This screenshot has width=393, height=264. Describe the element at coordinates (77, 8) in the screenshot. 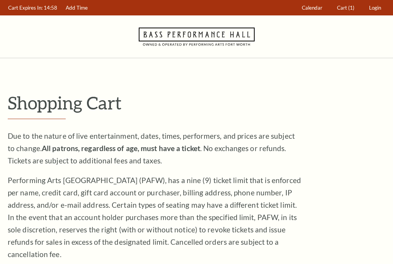

I see `a: Add Time` at that location.